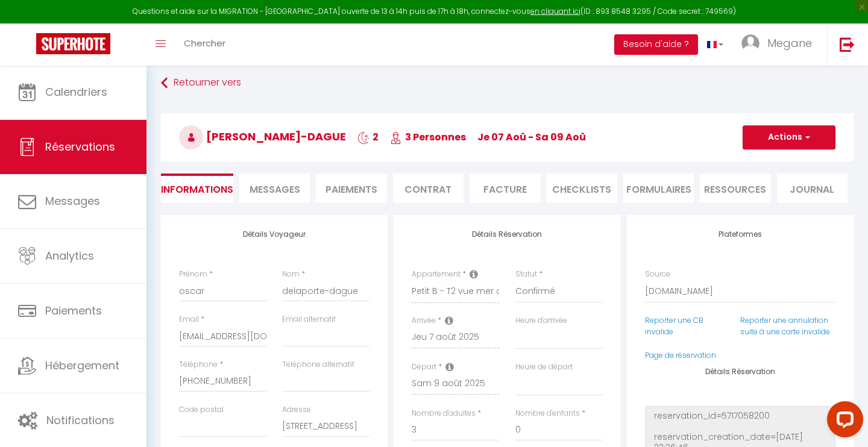 The image size is (868, 447). I want to click on a: Page de réservation, so click(680, 355).